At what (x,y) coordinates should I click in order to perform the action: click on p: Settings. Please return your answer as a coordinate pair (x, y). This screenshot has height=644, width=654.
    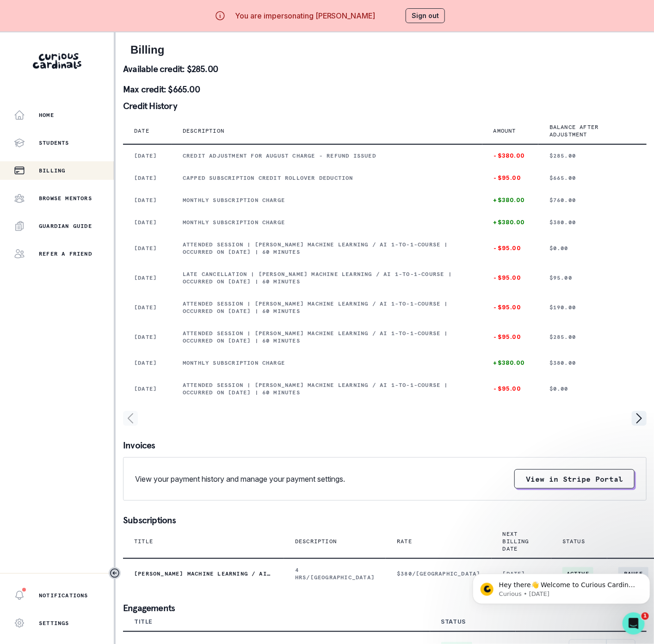
    Looking at the image, I should click on (54, 623).